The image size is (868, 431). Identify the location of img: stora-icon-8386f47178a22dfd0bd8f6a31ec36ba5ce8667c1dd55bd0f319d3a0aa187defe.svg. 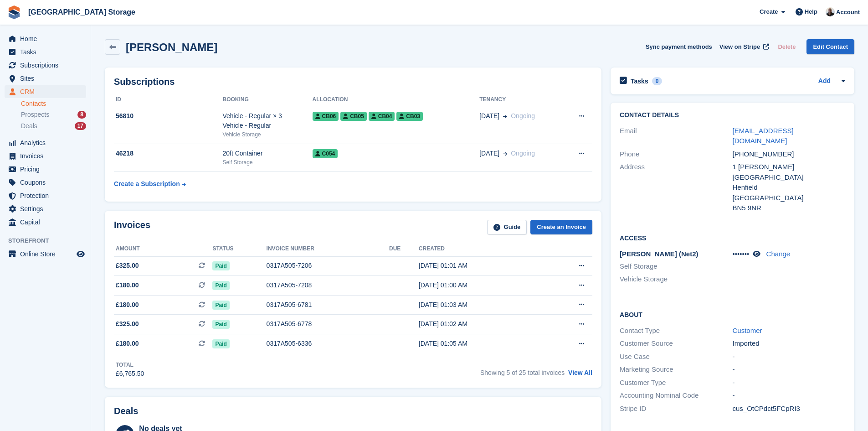
(14, 12).